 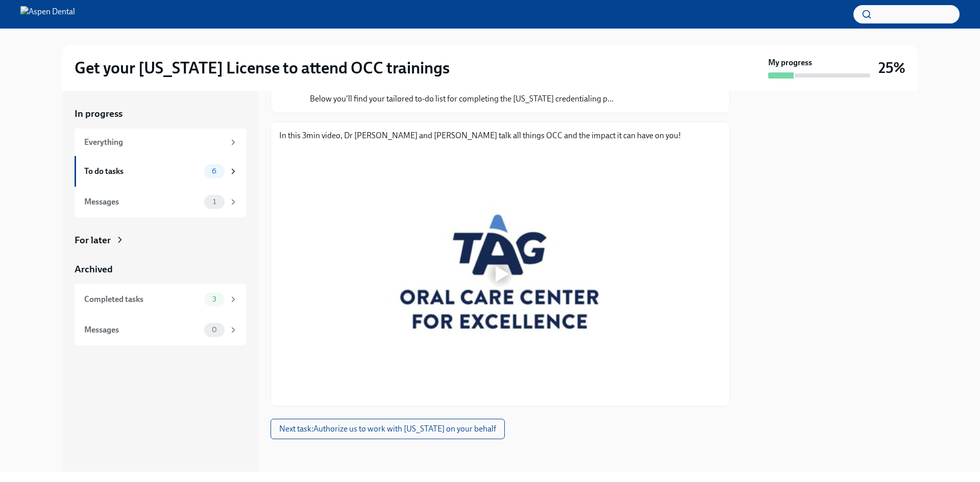 I want to click on div: Archived, so click(x=160, y=270).